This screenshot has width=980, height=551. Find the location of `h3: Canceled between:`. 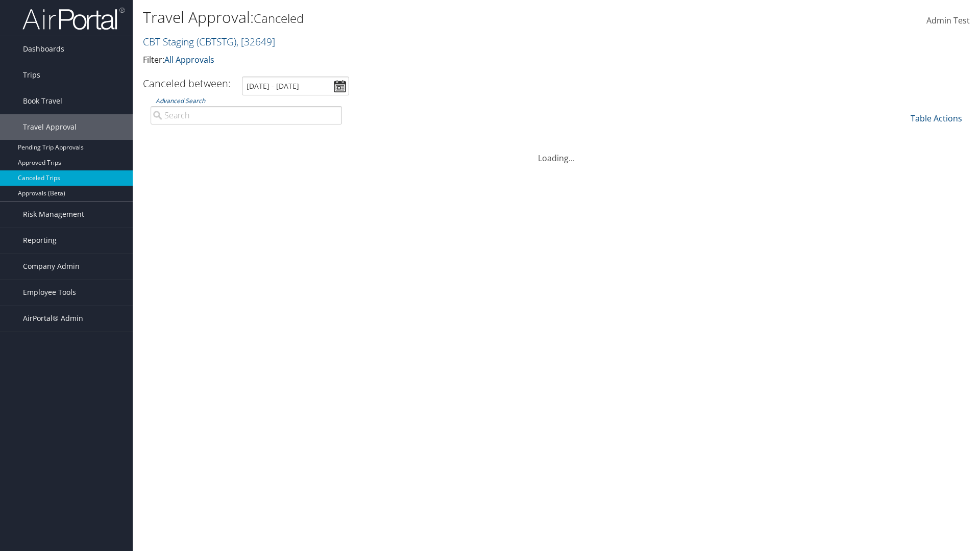

h3: Canceled between: is located at coordinates (186, 83).